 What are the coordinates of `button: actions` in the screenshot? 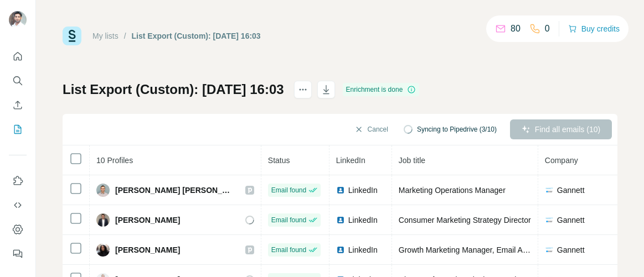 It's located at (303, 90).